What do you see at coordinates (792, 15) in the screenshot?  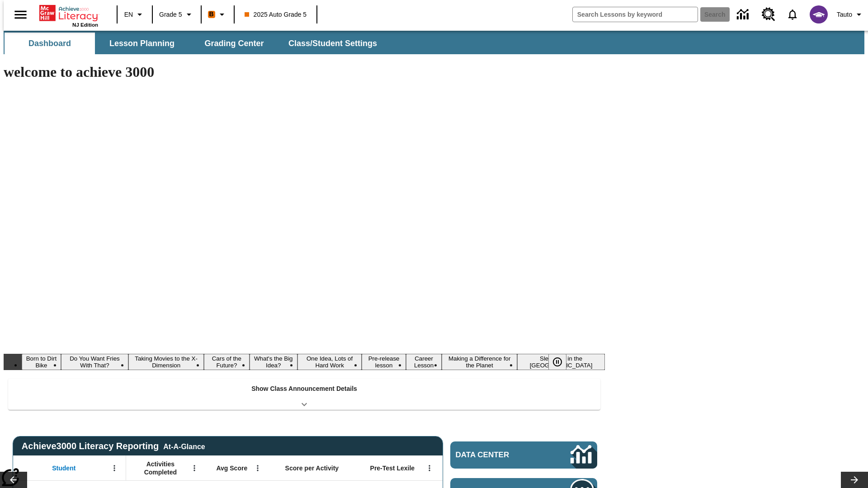 I see `a: Notifications` at bounding box center [792, 15].